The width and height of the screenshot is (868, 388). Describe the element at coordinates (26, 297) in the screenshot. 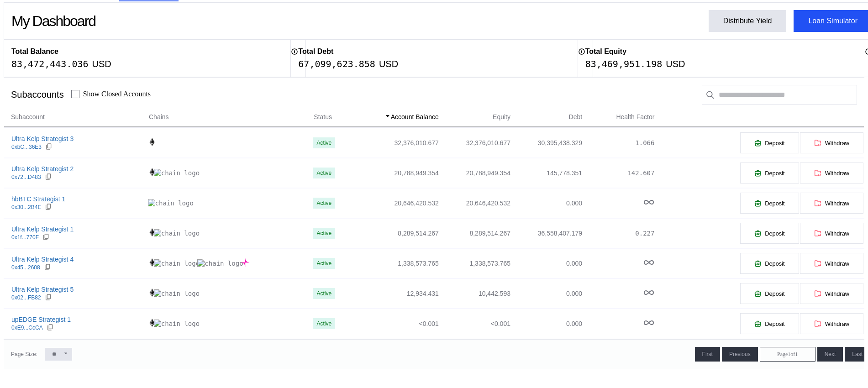

I see `div: 0x02...FB82` at that location.